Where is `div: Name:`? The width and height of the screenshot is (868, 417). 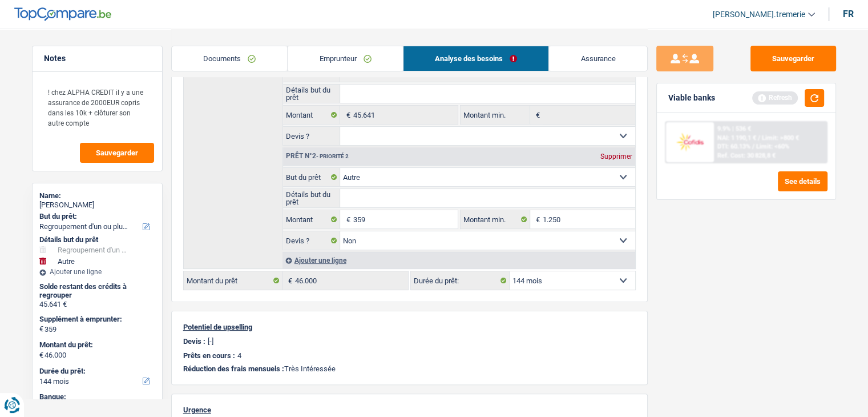 div: Name: is located at coordinates (97, 196).